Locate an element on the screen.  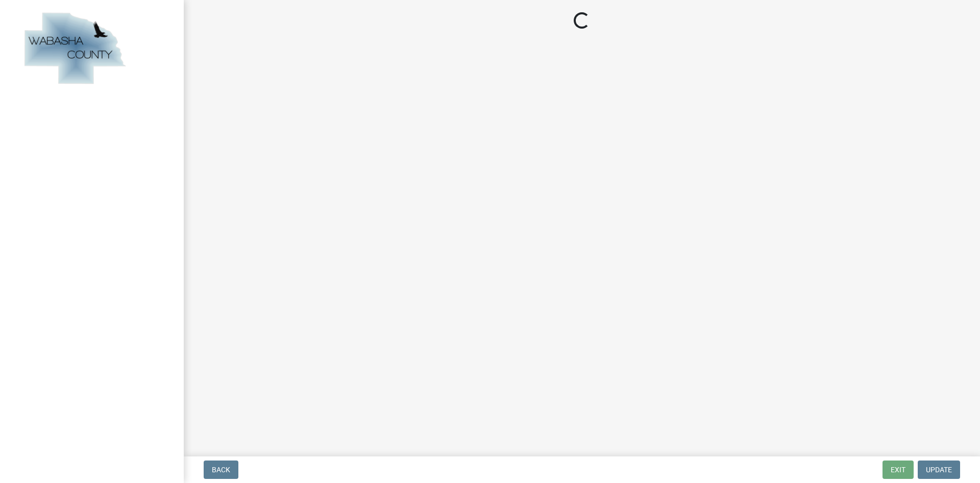
button: Exit is located at coordinates (898, 469).